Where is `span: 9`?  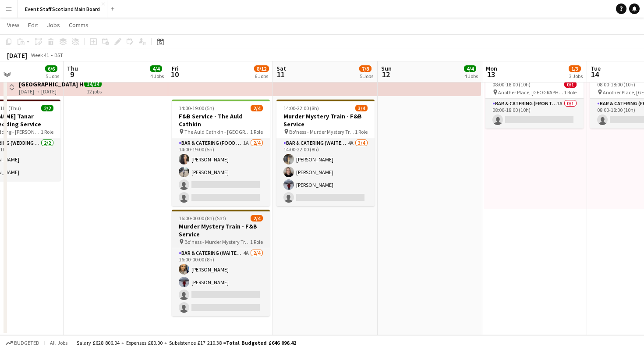 span: 9 is located at coordinates (72, 74).